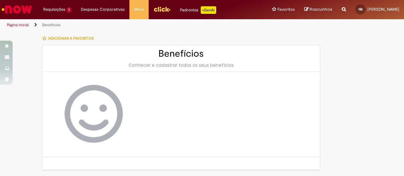 The height and width of the screenshot is (176, 404). What do you see at coordinates (198, 10) in the screenshot?
I see `div: Padroniza` at bounding box center [198, 10].